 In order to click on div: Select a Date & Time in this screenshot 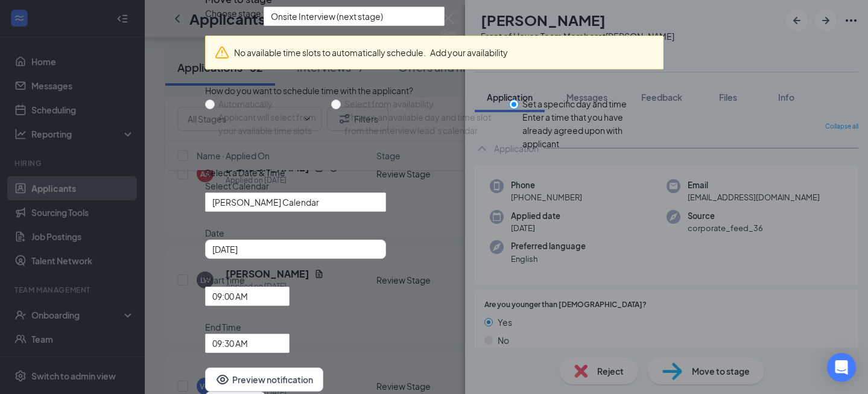, I will do `click(434, 173)`.